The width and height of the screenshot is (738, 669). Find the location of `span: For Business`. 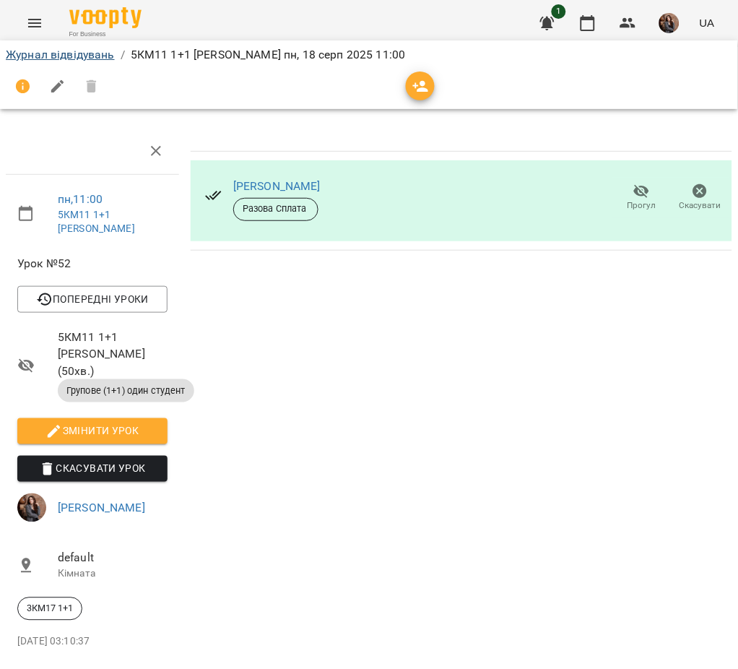

span: For Business is located at coordinates (105, 34).